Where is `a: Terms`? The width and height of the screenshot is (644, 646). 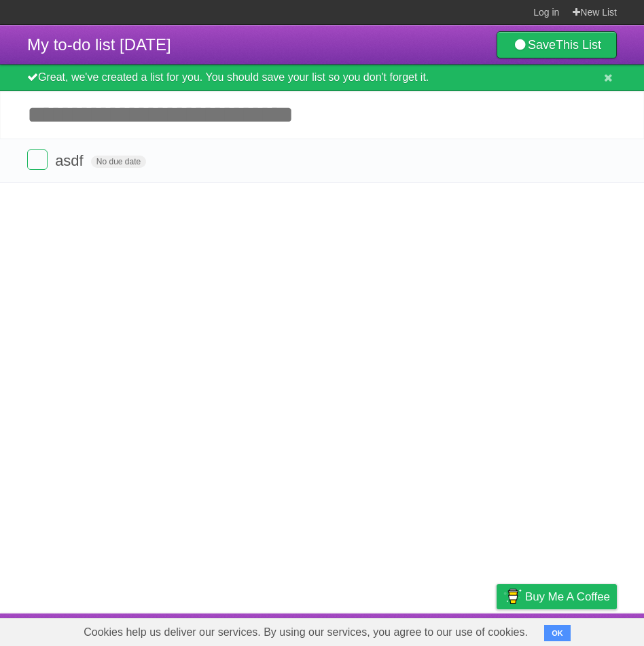 a: Terms is located at coordinates (447, 630).